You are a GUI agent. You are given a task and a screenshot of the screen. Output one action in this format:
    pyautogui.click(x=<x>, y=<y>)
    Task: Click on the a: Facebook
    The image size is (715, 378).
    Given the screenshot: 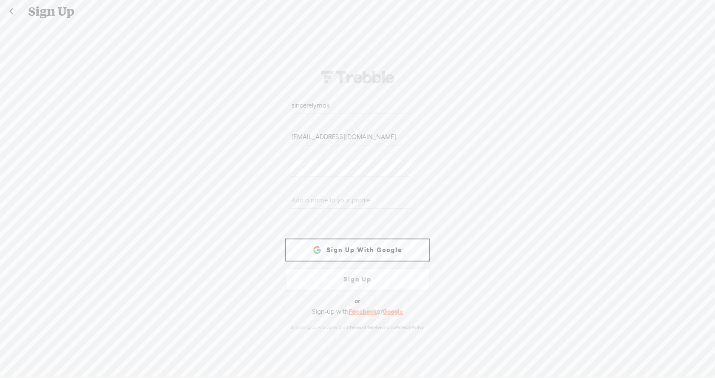 What is the action you would take?
    pyautogui.click(x=362, y=311)
    